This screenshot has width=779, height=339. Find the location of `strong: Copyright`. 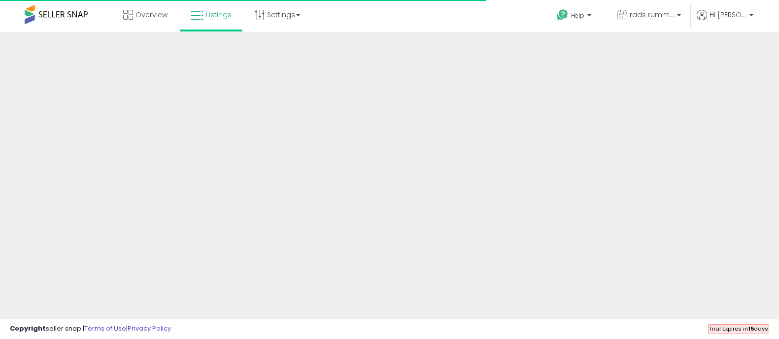

strong: Copyright is located at coordinates (28, 329).